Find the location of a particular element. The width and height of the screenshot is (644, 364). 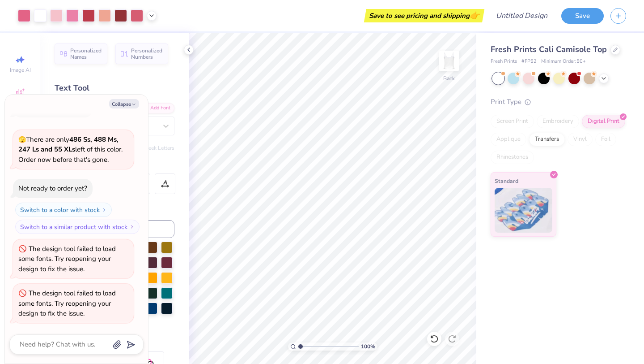

div: Rhinestones is located at coordinates (512, 157).